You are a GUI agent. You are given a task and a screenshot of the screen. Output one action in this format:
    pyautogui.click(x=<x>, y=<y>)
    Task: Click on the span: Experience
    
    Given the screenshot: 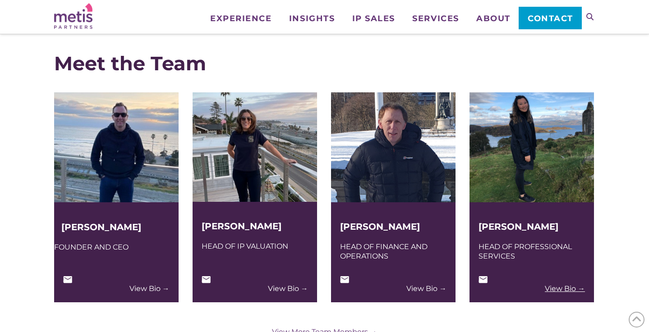 What is the action you would take?
    pyautogui.click(x=241, y=18)
    